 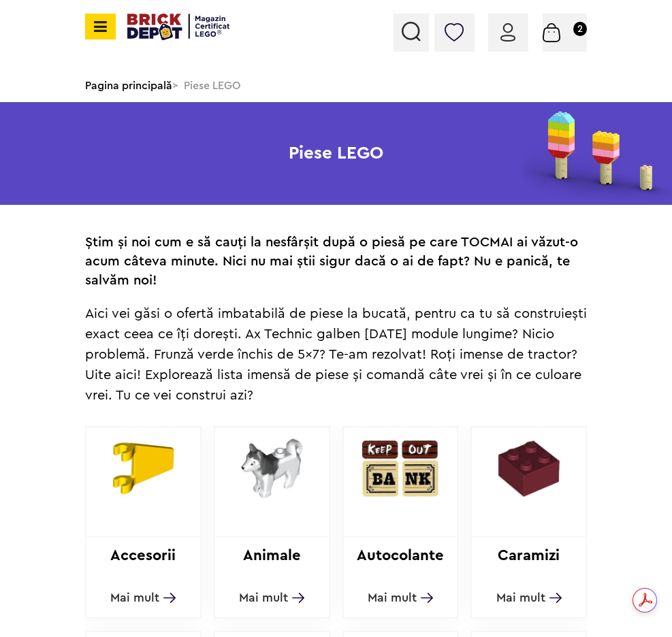 What do you see at coordinates (528, 563) in the screenshot?
I see `h2: Caramizi` at bounding box center [528, 563].